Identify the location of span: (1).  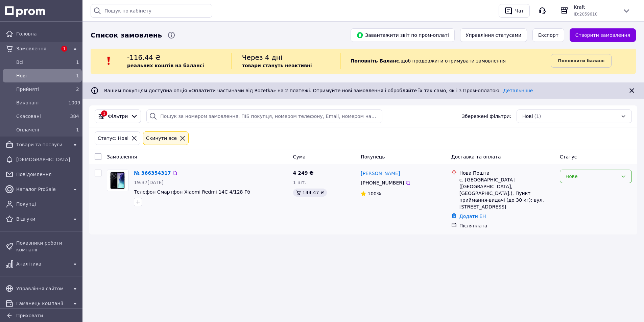
(538, 117).